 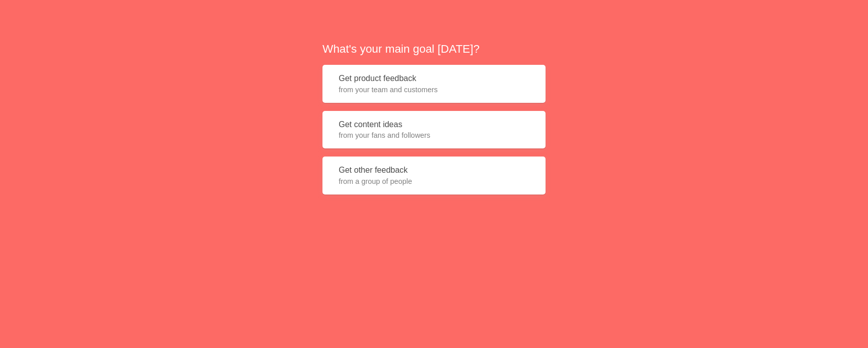 I want to click on button: Get other feedbackfrom a group of people, so click(x=434, y=175).